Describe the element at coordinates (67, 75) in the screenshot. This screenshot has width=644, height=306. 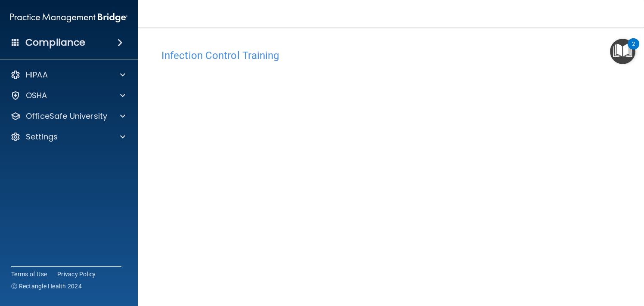
I see `a: HIPAA` at that location.